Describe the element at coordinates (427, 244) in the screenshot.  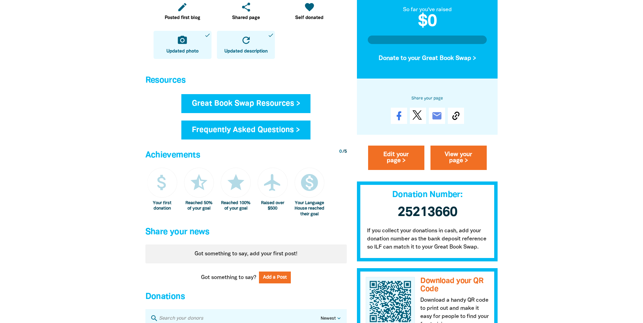
I see `p: If you collect your donations in cash, add your donation number as the bank deposit reference so ...` at that location.